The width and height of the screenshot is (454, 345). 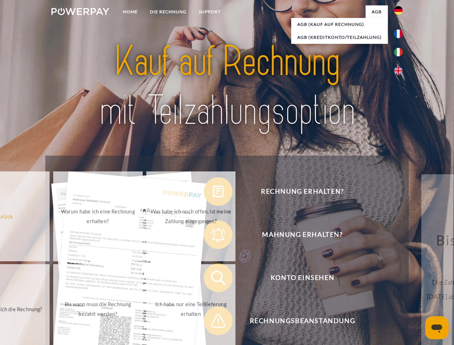 I want to click on span: Konto einsehen, so click(x=302, y=278).